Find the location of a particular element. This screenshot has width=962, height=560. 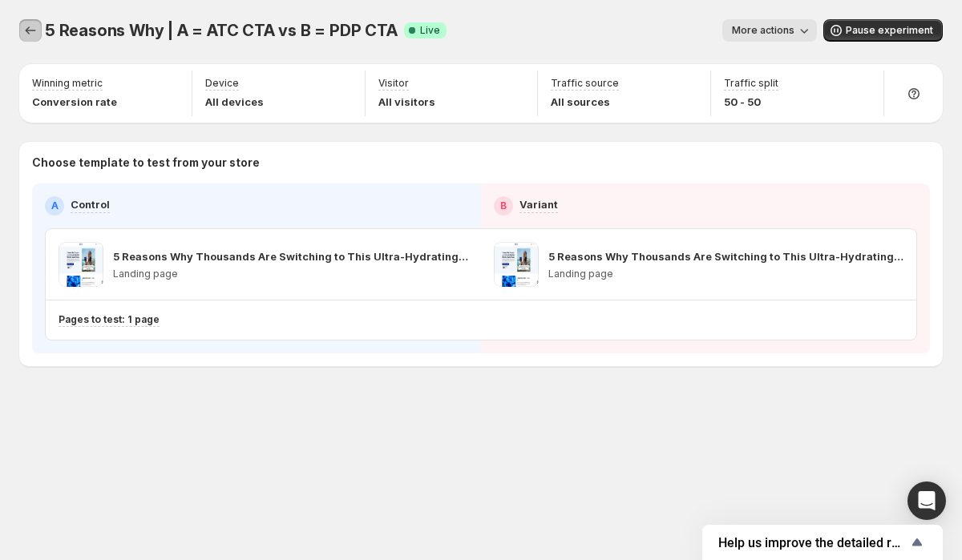

p: Traffic split is located at coordinates (751, 83).